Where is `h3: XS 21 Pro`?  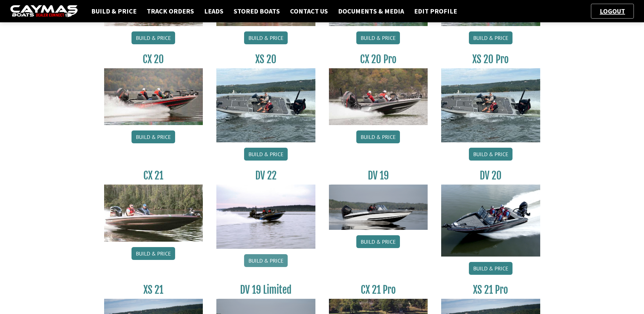
h3: XS 21 Pro is located at coordinates (491, 289).